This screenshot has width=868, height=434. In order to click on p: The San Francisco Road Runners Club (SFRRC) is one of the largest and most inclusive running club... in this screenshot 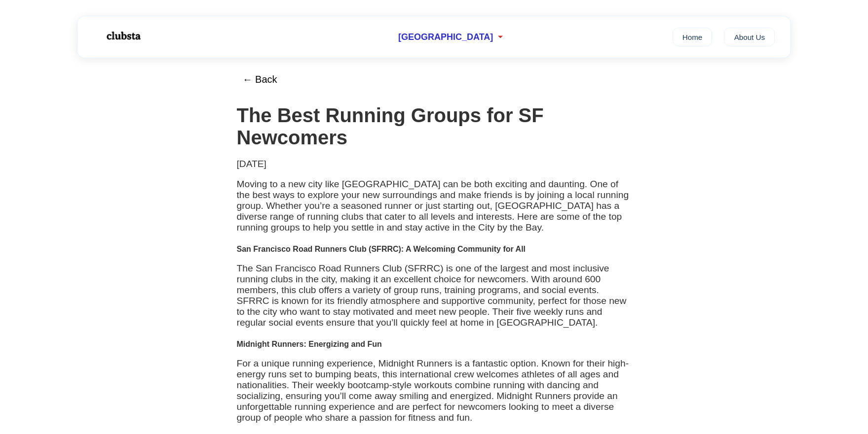, I will do `click(434, 295)`.